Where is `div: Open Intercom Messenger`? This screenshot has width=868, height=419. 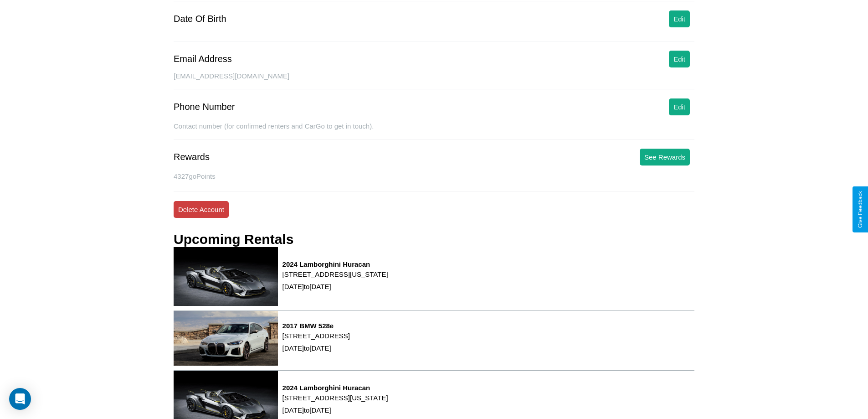
div: Open Intercom Messenger is located at coordinates (20, 399).